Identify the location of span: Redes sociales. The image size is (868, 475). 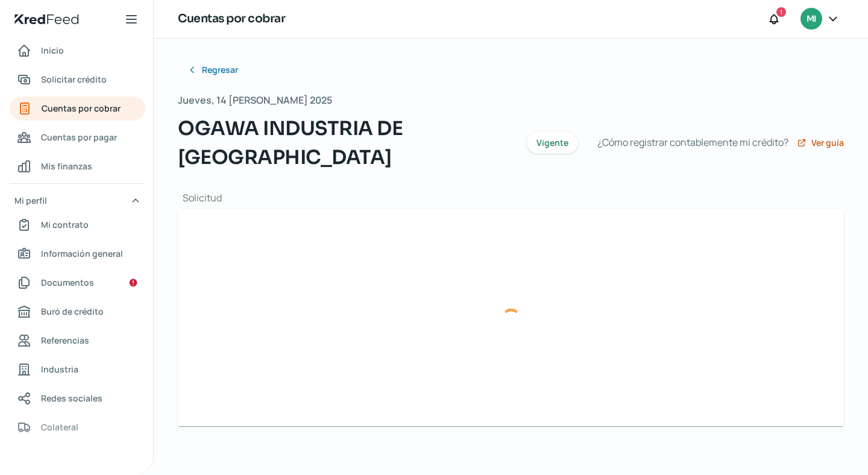
(72, 397).